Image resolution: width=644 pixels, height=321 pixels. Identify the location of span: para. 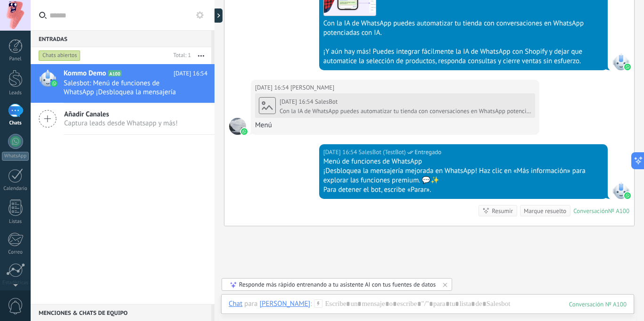
(251, 304).